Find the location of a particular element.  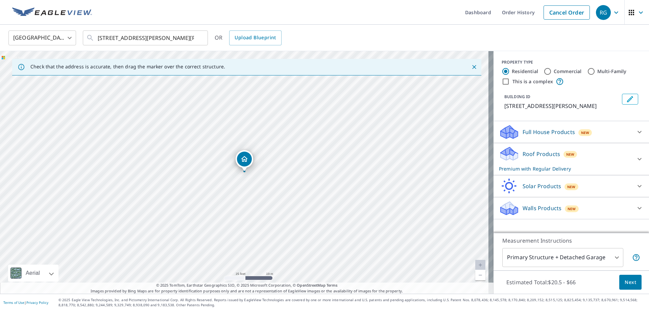

span: Upload Blueprint is located at coordinates (255, 38).